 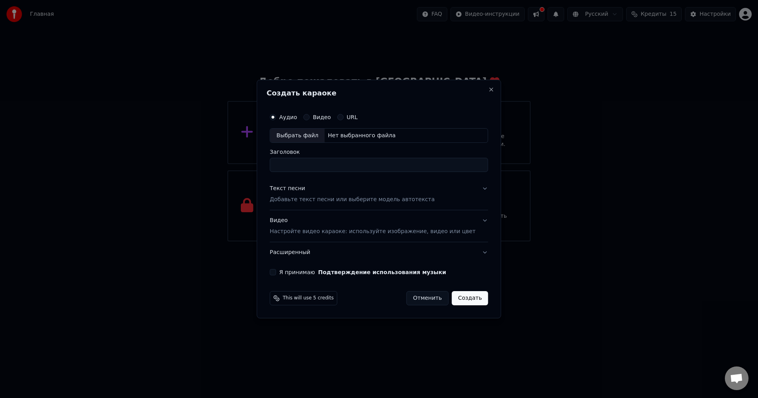 What do you see at coordinates (470, 298) in the screenshot?
I see `button: Создать` at bounding box center [470, 298].